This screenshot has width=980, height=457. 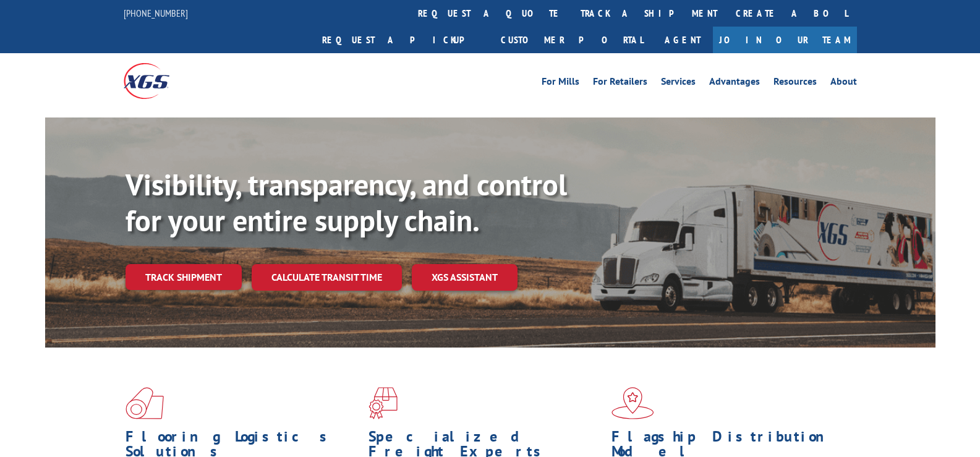 I want to click on a: Agent, so click(x=682, y=40).